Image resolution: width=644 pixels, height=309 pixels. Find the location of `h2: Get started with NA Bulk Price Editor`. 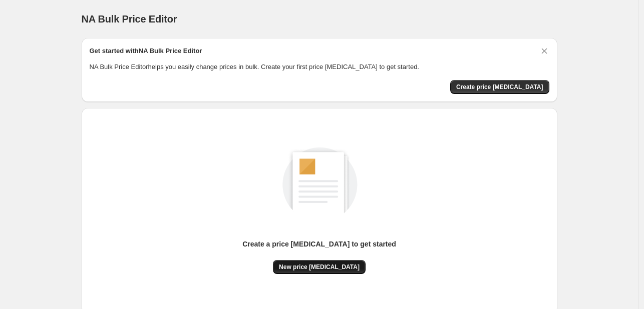

h2: Get started with NA Bulk Price Editor is located at coordinates (146, 51).